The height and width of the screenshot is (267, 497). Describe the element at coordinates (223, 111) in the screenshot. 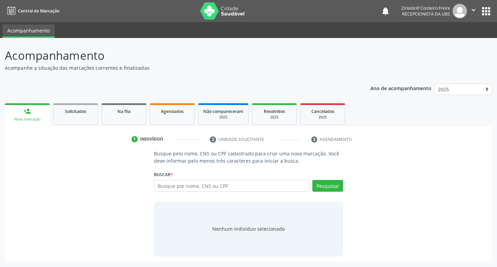

I see `span: Não compareceram` at that location.